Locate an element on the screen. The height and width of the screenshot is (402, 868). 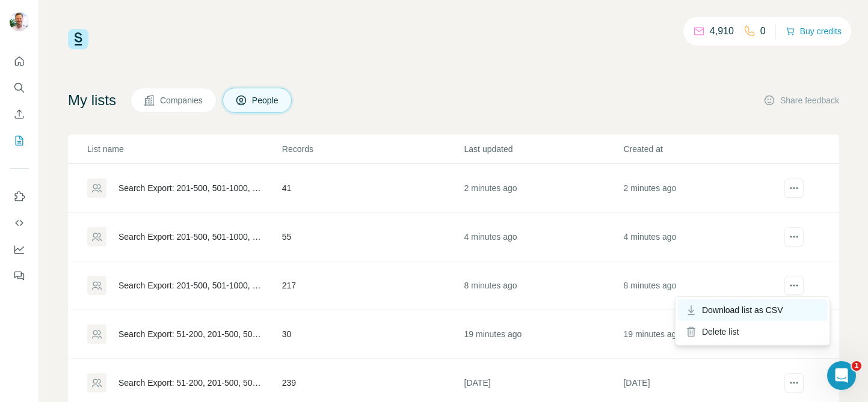
td: 30 is located at coordinates (372, 334).